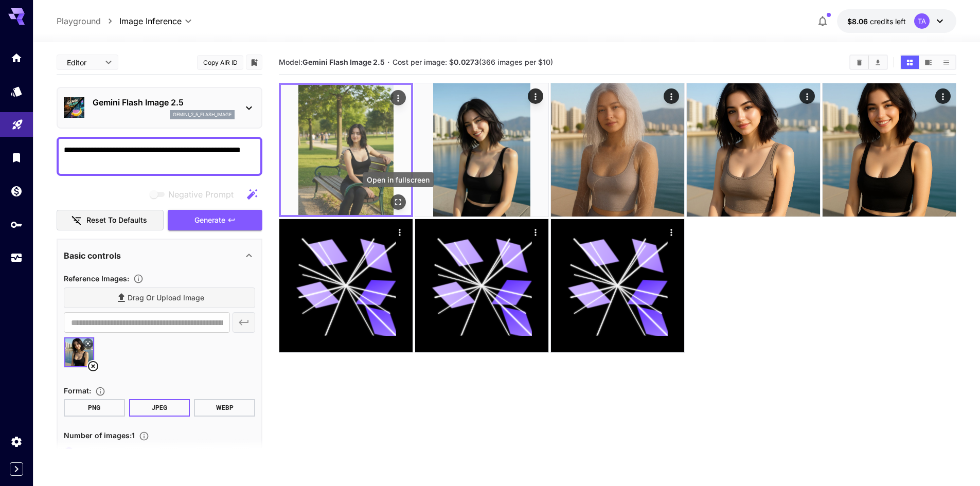 The width and height of the screenshot is (980, 486). I want to click on a: Playground, so click(79, 21).